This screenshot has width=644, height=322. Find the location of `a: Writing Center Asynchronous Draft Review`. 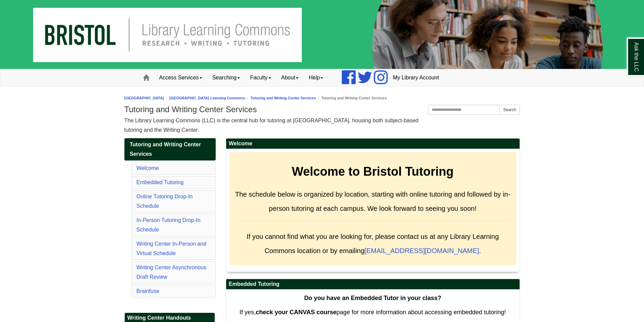

a: Writing Center Asynchronous Draft Review is located at coordinates (171, 272).